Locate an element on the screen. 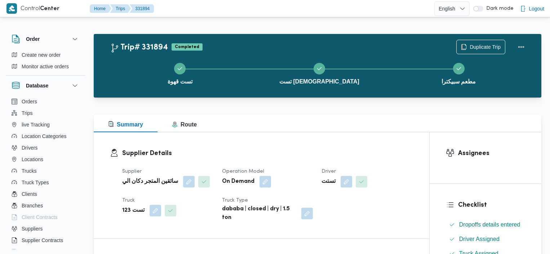 This screenshot has height=254, width=550. span: Orders is located at coordinates (29, 101).